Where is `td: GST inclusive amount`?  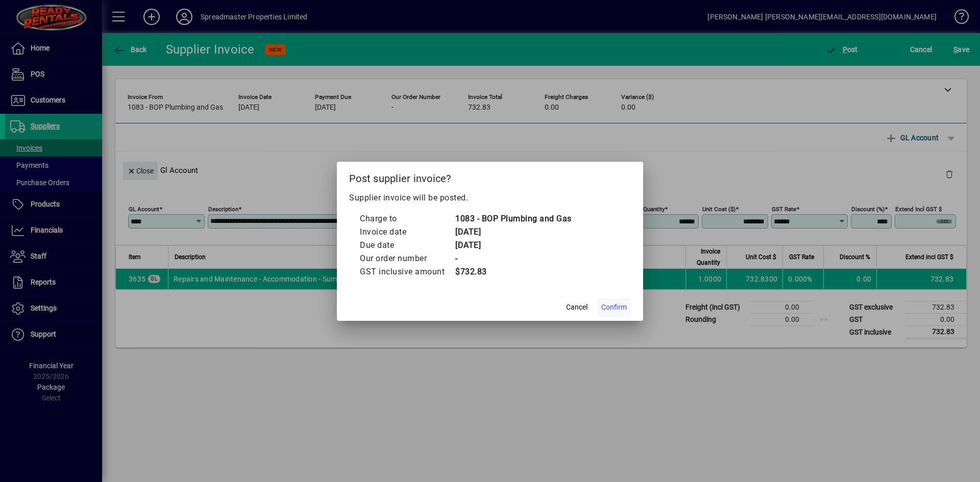
td: GST inclusive amount is located at coordinates (407, 272).